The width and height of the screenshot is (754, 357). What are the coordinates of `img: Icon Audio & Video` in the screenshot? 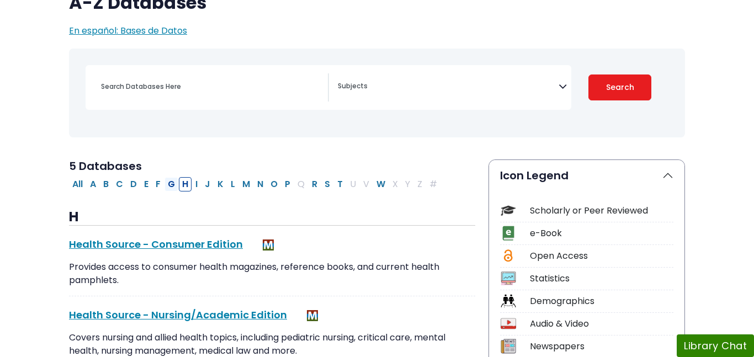 It's located at (508, 323).